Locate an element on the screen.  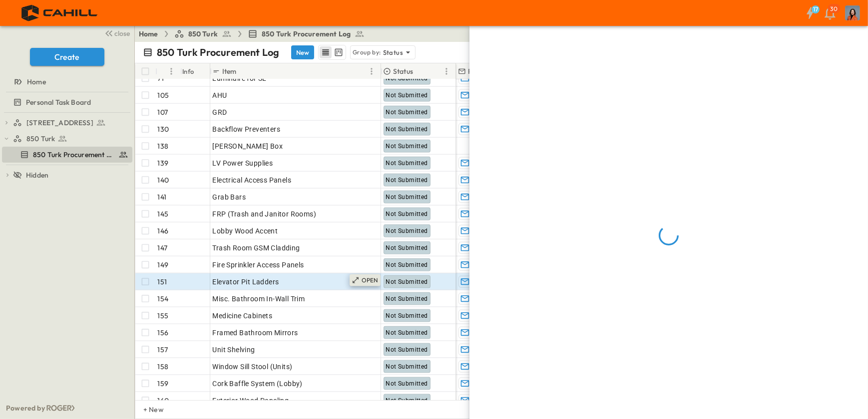
p: 156 is located at coordinates (163, 333).